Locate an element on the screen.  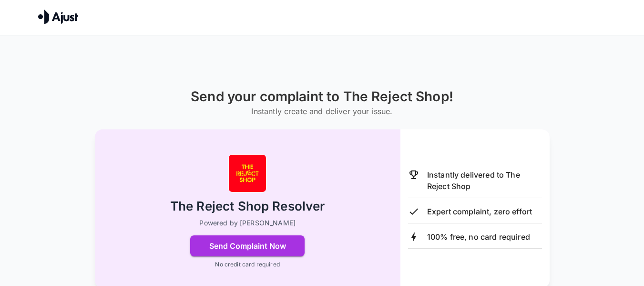
img: The Reject Shop is located at coordinates (248, 173).